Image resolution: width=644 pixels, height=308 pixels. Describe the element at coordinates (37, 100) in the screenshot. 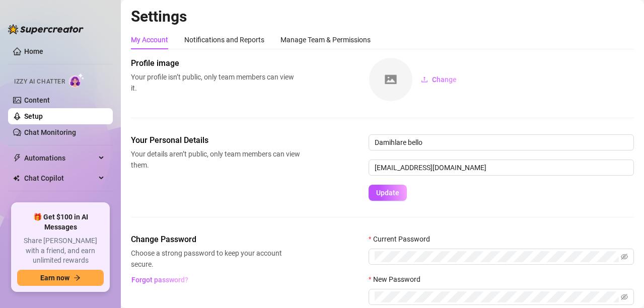

I see `a: Content` at that location.